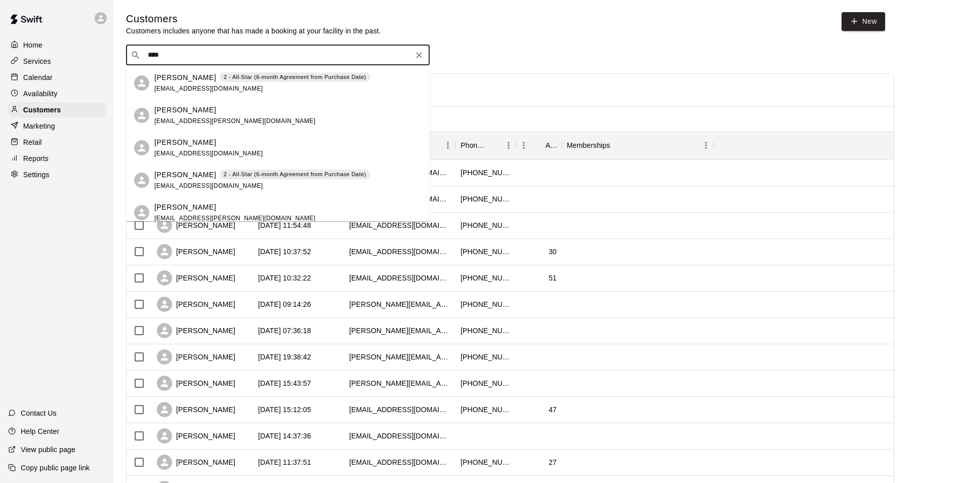  Describe the element at coordinates (278, 55) in the screenshot. I see `div: Search customers by name or email` at that location.